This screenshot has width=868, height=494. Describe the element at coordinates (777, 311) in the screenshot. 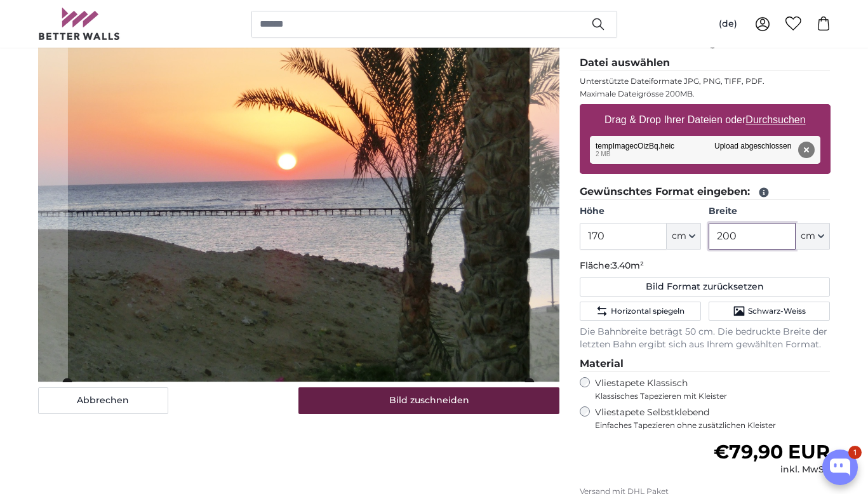

I see `span: Schwarz-Weiss` at that location.